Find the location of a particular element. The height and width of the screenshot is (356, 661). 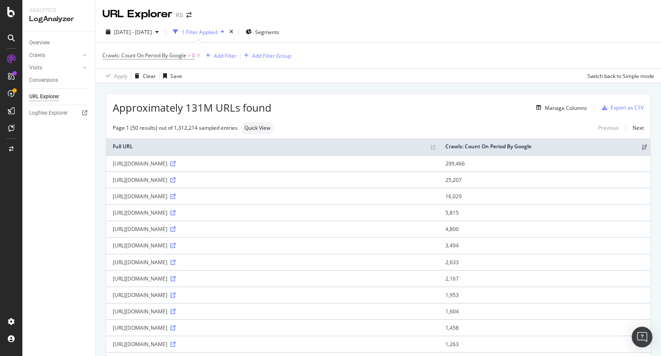

button: Apply is located at coordinates (115, 76).